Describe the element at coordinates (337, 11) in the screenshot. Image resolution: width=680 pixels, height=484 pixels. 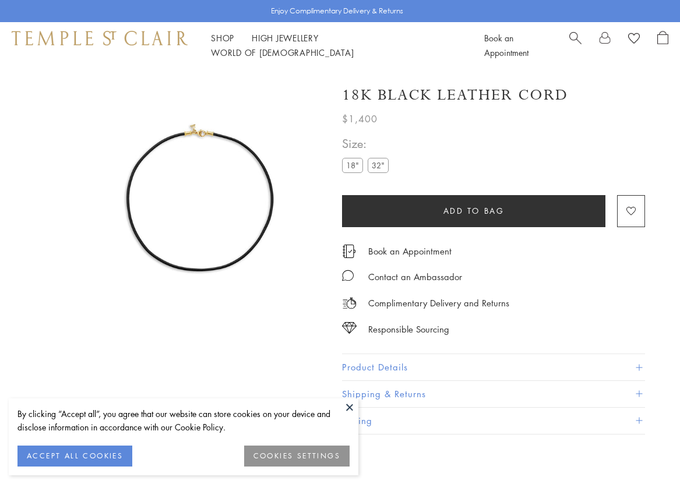
I see `p: Enjoy Complimentary Delivery & Returns` at that location.